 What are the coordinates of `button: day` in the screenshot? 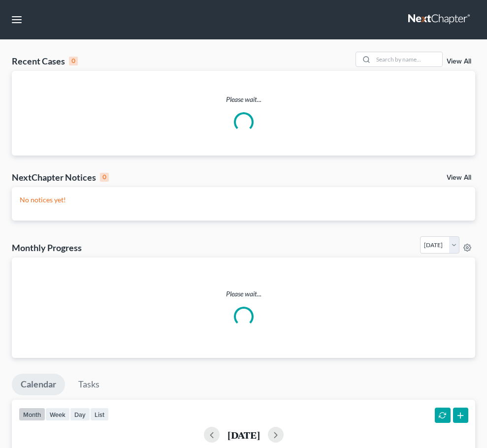 It's located at (80, 414).